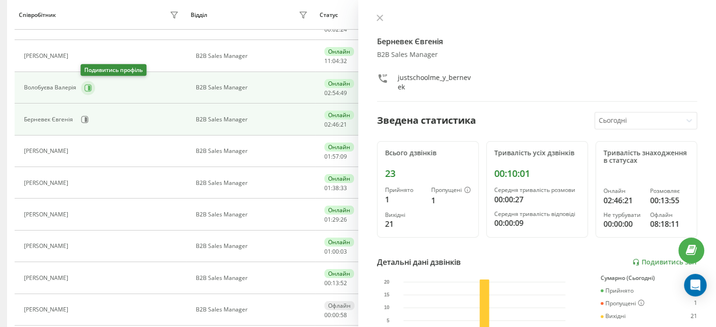  I want to click on div: 08:18:11, so click(670, 224).